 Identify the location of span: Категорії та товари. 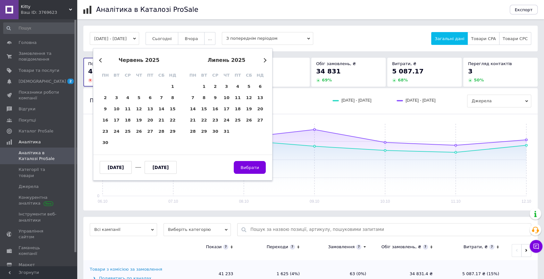
(39, 172).